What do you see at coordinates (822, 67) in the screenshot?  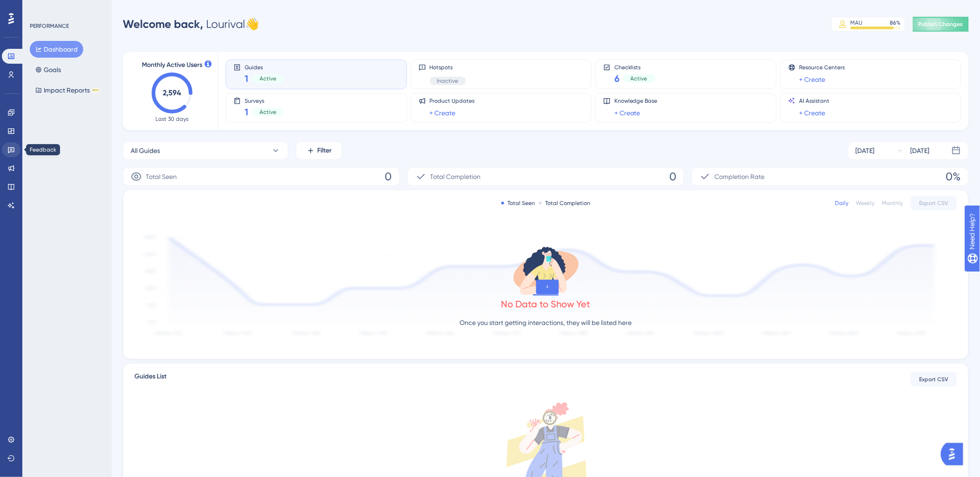 I see `span: Resource Centers` at bounding box center [822, 67].